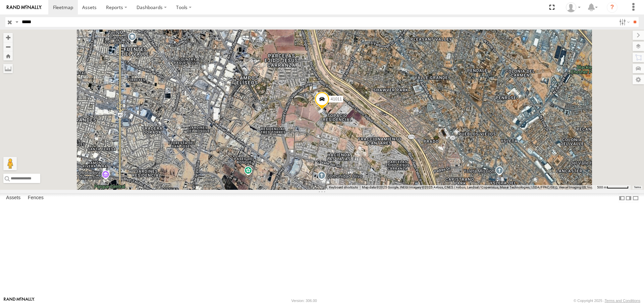  I want to click on label: Measure, so click(8, 68).